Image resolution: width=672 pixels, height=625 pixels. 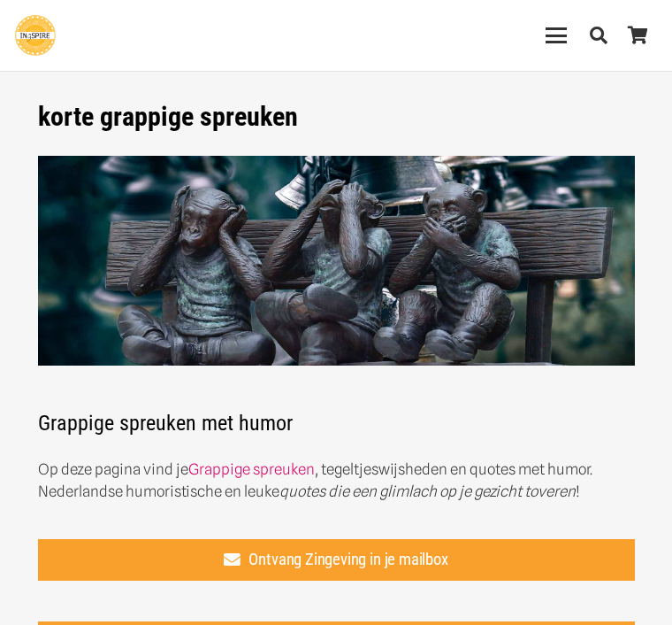 What do you see at coordinates (599, 35) in the screenshot?
I see `a: Zoeken` at bounding box center [599, 35].